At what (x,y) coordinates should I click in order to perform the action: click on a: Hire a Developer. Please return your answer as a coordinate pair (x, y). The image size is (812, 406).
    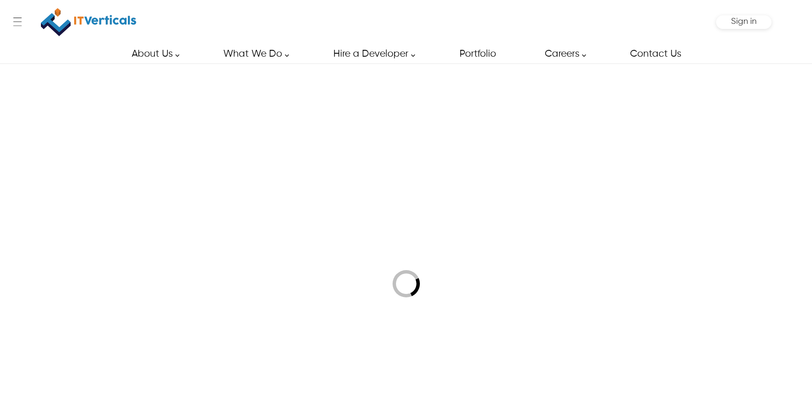
    Looking at the image, I should click on (372, 54).